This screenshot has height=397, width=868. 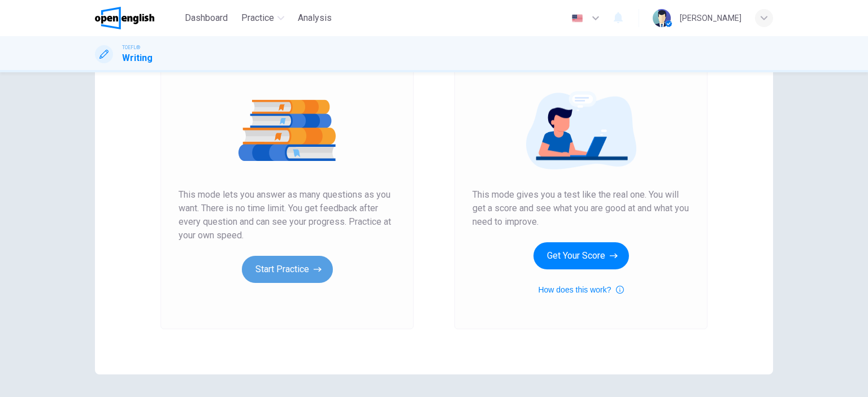 I want to click on span: TOEFL®, so click(x=131, y=47).